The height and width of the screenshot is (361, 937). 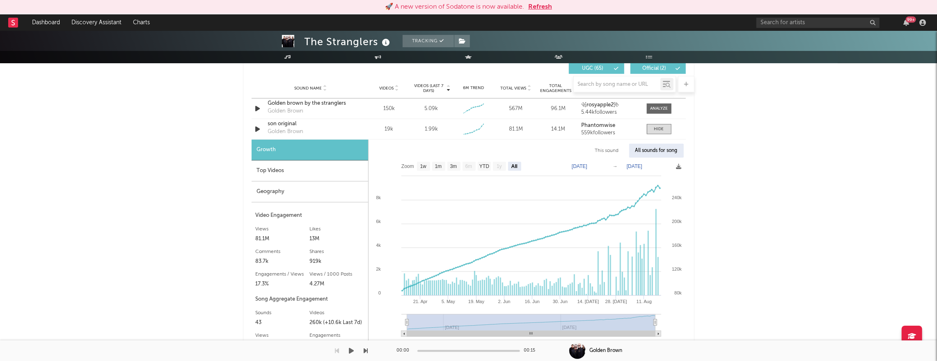 What do you see at coordinates (654, 69) in the screenshot?
I see `span: Official ( 2 )` at bounding box center [654, 69].